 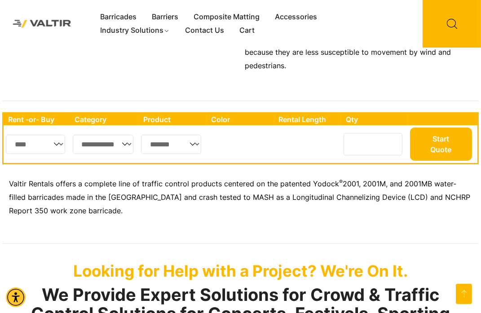 I want to click on a: Industry Solutions, so click(x=135, y=31).